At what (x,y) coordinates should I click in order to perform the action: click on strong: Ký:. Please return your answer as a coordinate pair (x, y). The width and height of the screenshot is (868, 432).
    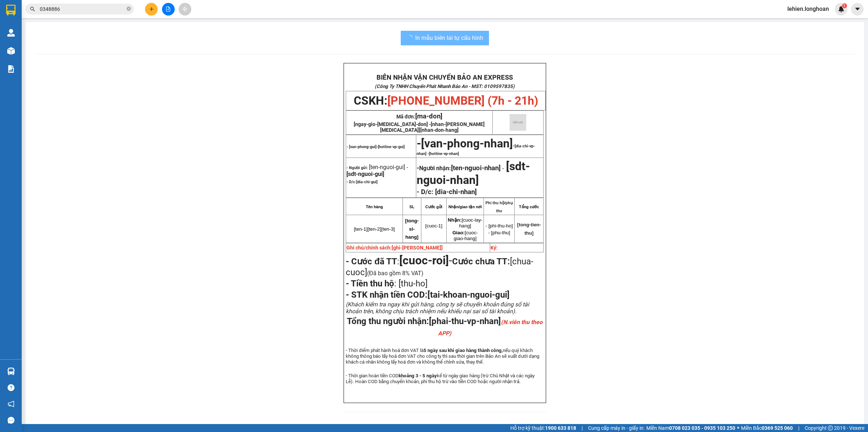
    Looking at the image, I should click on (494, 248).